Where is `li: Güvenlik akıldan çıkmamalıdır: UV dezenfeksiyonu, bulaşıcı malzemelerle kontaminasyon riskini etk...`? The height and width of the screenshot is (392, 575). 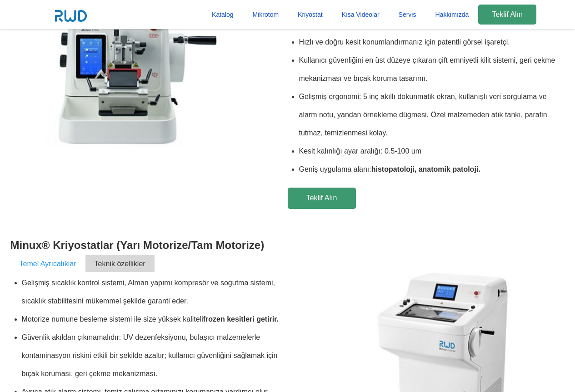 li: Güvenlik akıldan çıkmamalıdır: UV dezenfeksiyonu, bulaşıcı malzemelerle kontaminasyon riskini etk... is located at coordinates (154, 356).